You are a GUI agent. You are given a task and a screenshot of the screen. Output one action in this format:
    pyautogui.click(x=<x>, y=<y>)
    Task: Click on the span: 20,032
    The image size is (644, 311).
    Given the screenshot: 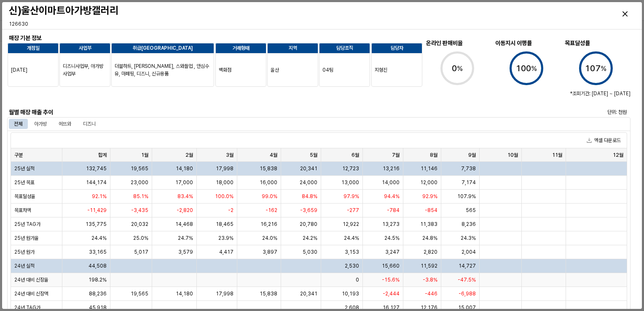 What is the action you would take?
    pyautogui.click(x=140, y=225)
    